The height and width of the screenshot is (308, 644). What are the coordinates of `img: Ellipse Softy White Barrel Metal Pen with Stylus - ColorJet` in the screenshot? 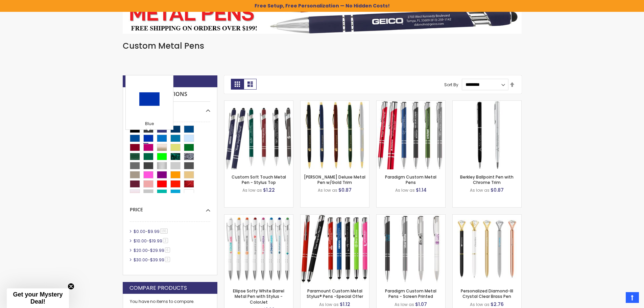 It's located at (259, 249).